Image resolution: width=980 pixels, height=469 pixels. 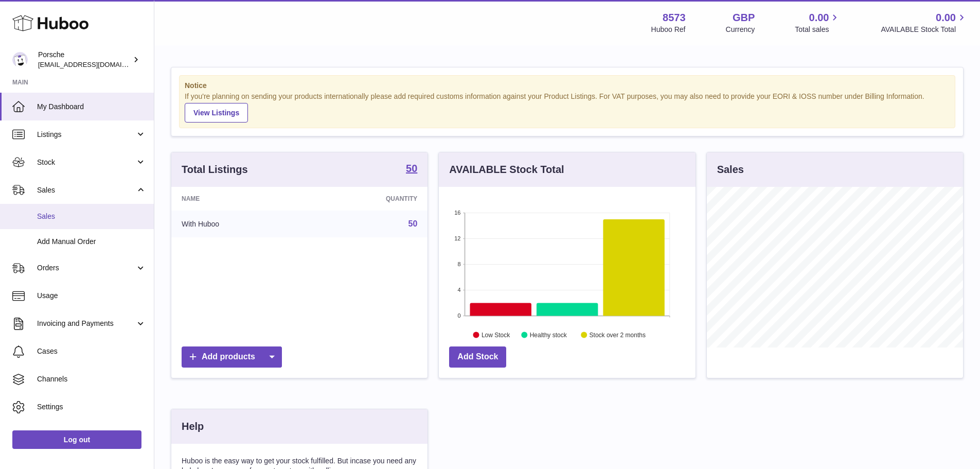 What do you see at coordinates (76, 440) in the screenshot?
I see `a: Log out` at bounding box center [76, 440].